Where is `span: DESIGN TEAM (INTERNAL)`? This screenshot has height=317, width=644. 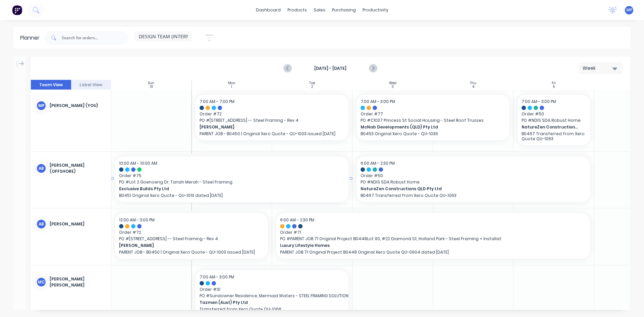
span: DESIGN TEAM (INTERNAL) is located at coordinates (168, 36).